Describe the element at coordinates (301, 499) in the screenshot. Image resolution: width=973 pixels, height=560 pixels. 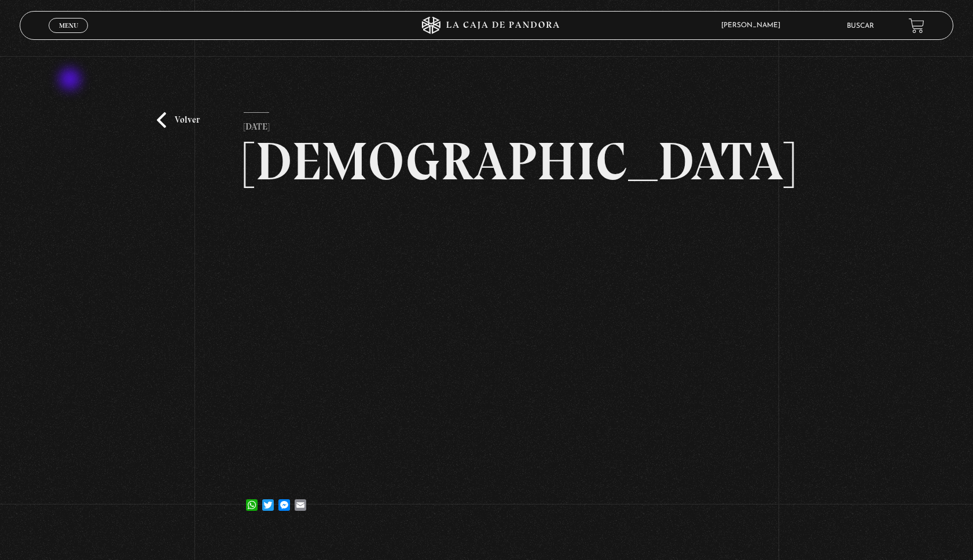
I see `a: Email` at that location.